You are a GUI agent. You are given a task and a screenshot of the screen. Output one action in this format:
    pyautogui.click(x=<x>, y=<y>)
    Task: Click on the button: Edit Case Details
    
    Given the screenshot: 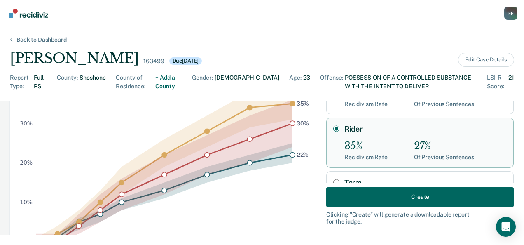 What is the action you would take?
    pyautogui.click(x=487, y=60)
    